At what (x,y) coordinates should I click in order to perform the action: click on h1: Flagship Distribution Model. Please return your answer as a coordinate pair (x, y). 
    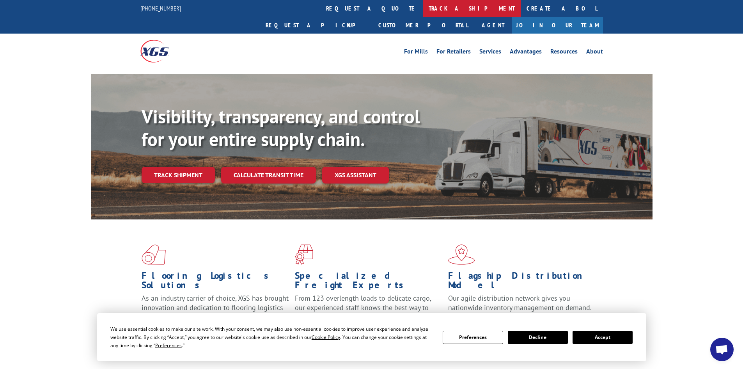
    Looking at the image, I should click on (522, 282).